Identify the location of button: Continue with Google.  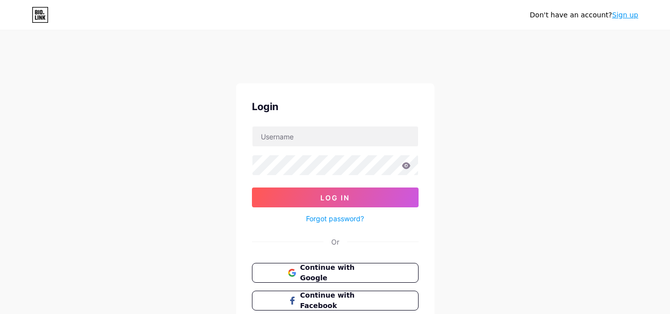
(335, 273).